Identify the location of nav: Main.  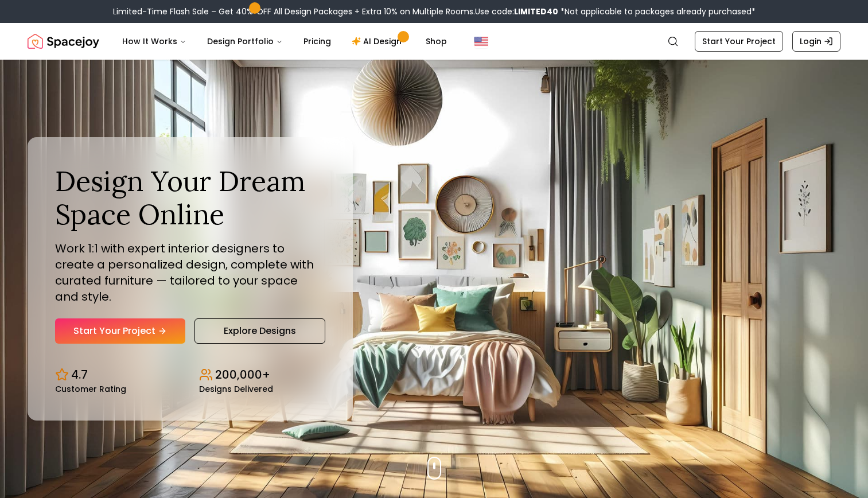
(284, 41).